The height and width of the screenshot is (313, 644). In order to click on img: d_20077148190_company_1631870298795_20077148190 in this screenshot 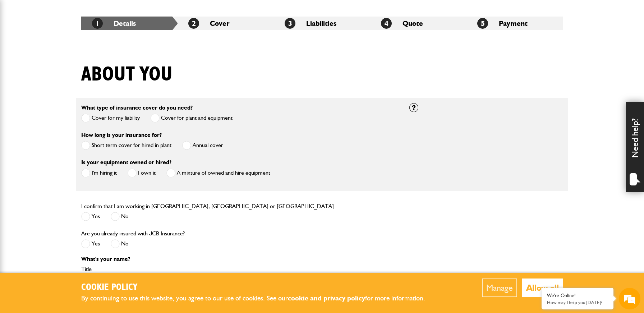, I will do `click(21, 45)`.